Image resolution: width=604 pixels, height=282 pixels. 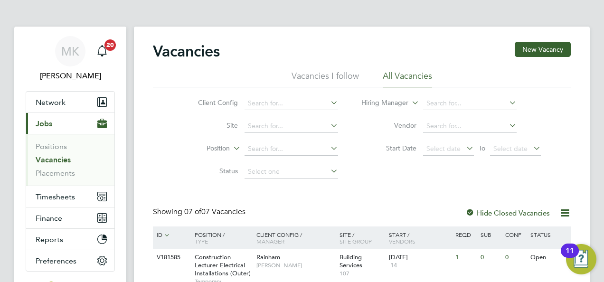 I want to click on span: Jobs, so click(x=44, y=124).